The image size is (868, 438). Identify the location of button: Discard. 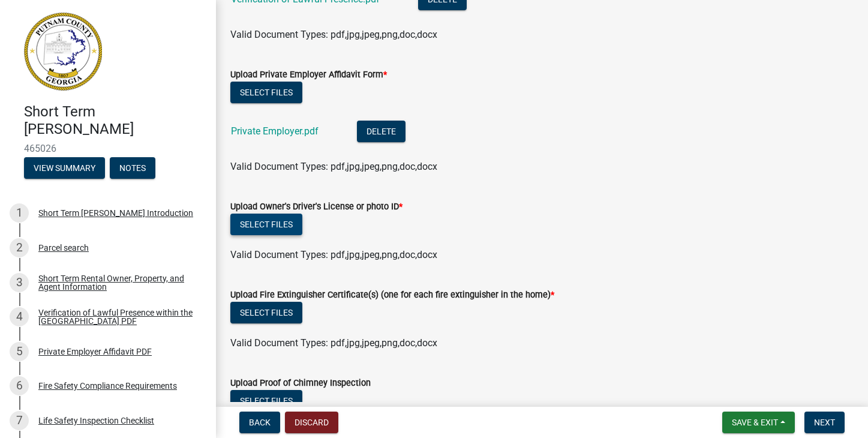
(312, 422).